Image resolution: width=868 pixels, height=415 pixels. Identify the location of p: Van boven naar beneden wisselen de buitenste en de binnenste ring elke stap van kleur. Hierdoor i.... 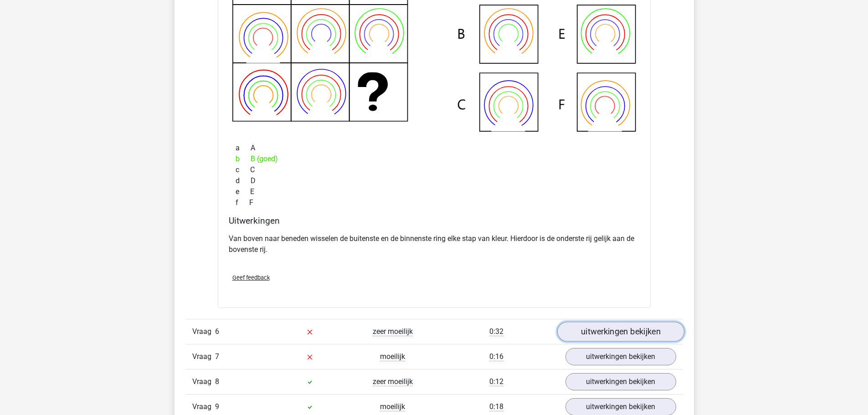
(434, 244).